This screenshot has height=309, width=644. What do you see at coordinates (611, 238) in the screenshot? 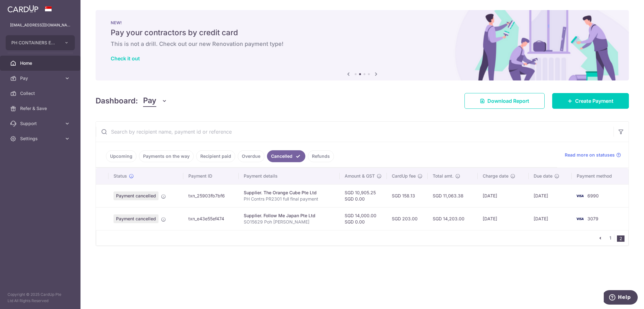
I see `a: 1` at bounding box center [611, 238].